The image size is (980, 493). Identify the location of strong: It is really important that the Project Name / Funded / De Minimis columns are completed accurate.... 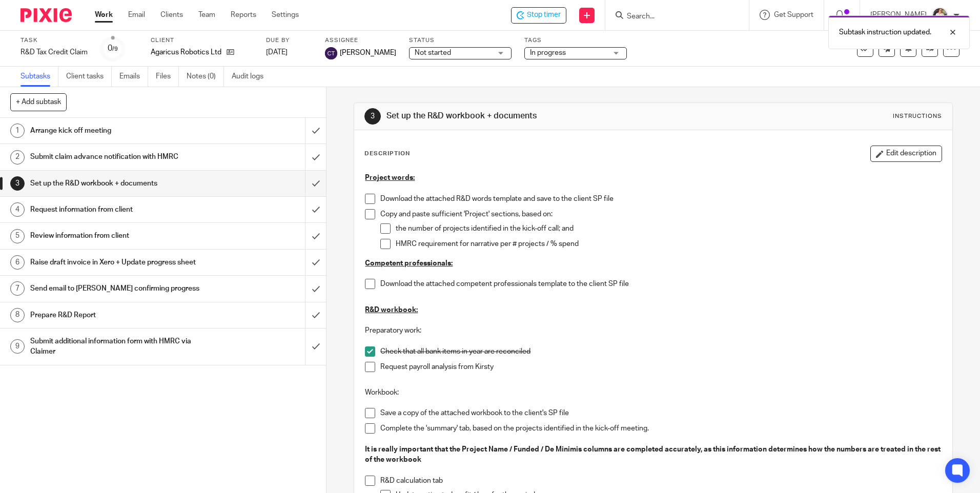
(654, 455).